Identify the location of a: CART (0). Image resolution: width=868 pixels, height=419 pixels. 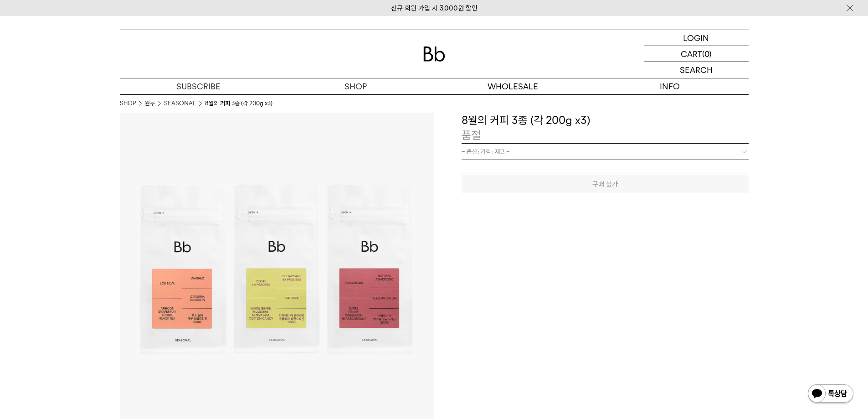
(696, 54).